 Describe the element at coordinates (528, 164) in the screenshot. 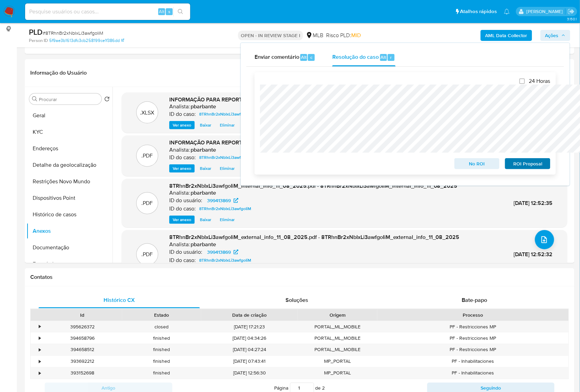

I see `button: ROI Proposal` at that location.